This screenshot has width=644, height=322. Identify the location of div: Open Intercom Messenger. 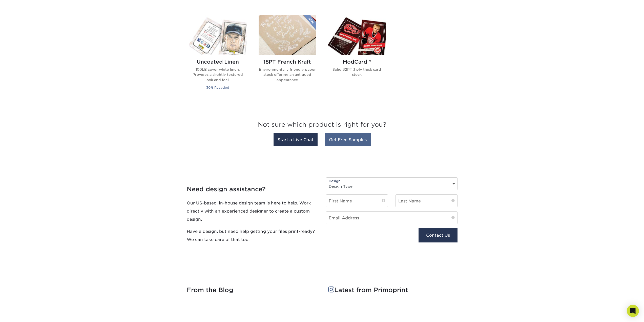
(633, 311).